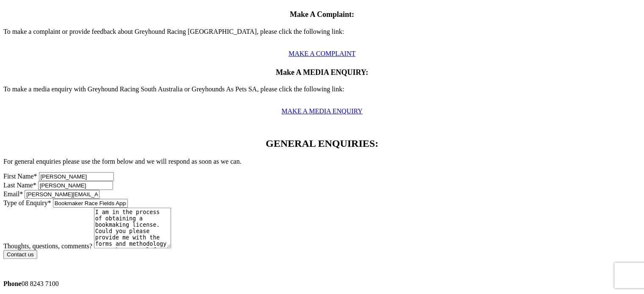 Image resolution: width=644 pixels, height=294 pixels. Describe the element at coordinates (27, 203) in the screenshot. I see `label: Type of Enquiry` at that location.